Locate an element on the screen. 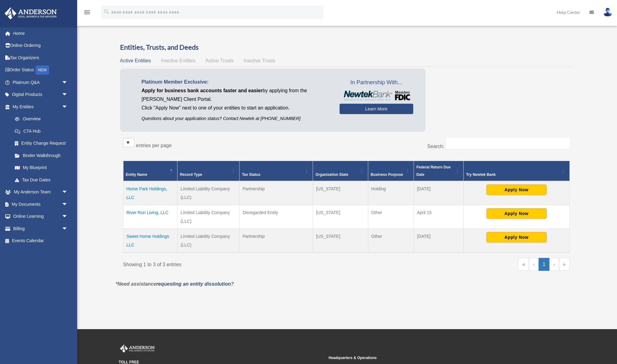  td: April 15 is located at coordinates (438, 217).